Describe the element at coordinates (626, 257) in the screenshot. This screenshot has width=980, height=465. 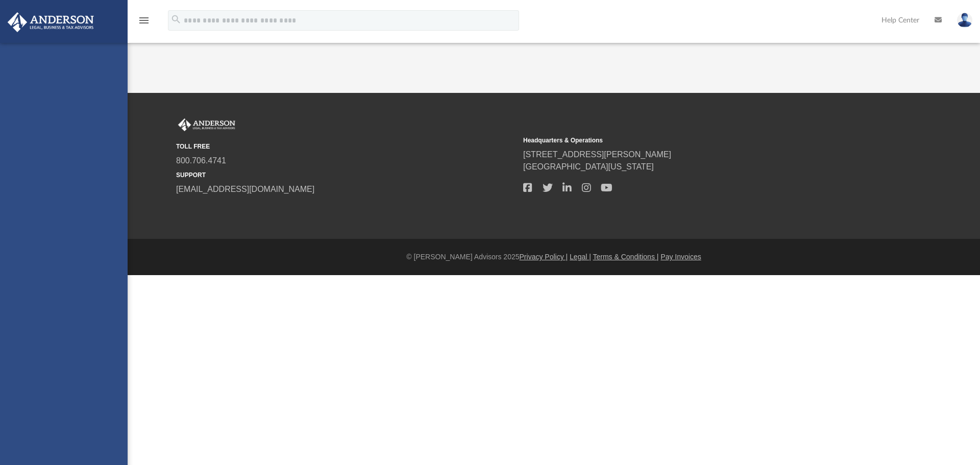
I see `a: Terms & Conditions |` at that location.